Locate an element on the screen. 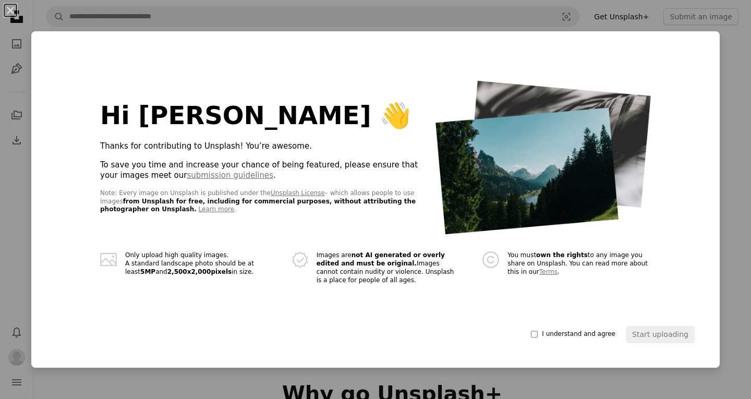 Image resolution: width=751 pixels, height=399 pixels. span: Only upload high quality images. is located at coordinates (197, 256).